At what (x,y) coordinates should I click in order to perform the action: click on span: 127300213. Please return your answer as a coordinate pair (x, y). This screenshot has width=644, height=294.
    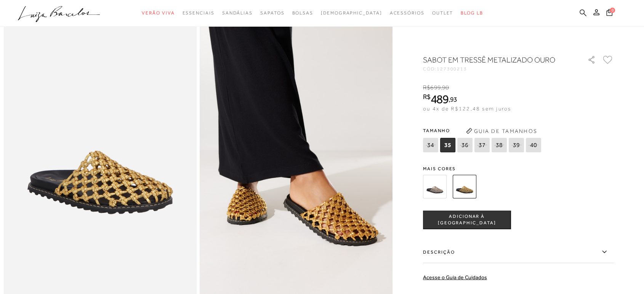
    Looking at the image, I should click on (452, 69).